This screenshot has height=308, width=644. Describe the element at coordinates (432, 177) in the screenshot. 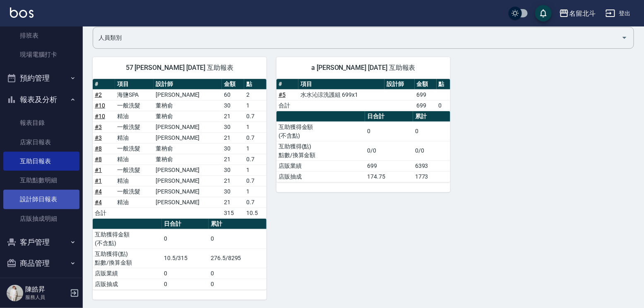

I see `td: 1773` at that location.